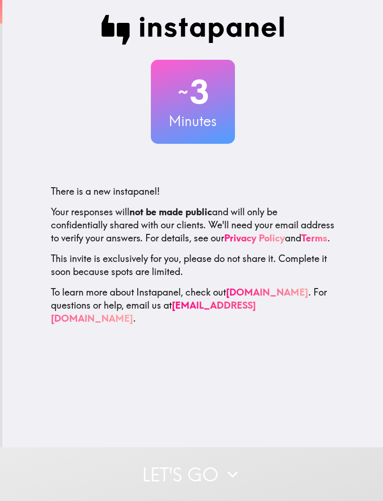 This screenshot has height=501, width=383. I want to click on h3: Minutes, so click(193, 121).